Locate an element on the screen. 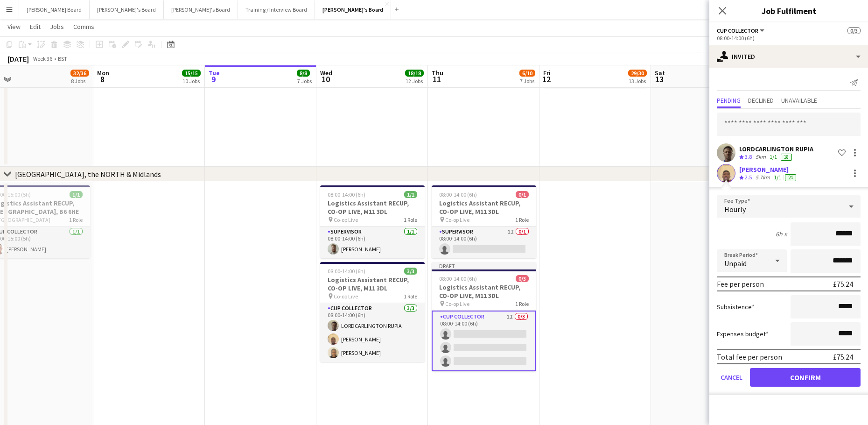 The image size is (868, 425). a: Jobs is located at coordinates (57, 27).